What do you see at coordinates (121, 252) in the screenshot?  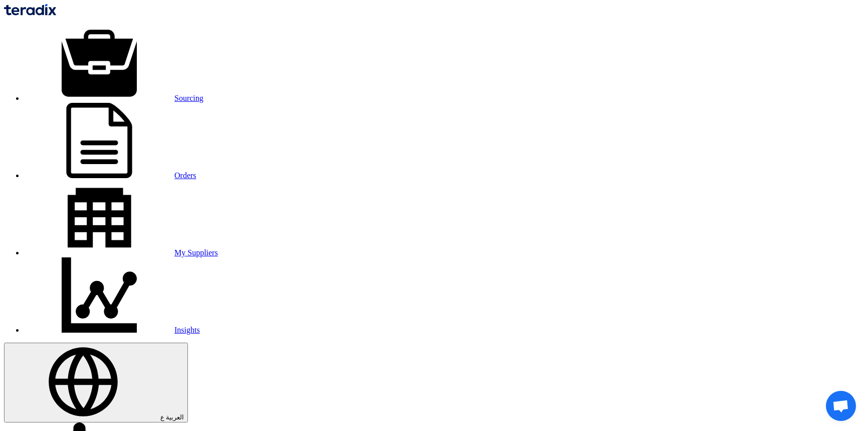 I see `a: My Suppliers` at bounding box center [121, 252].